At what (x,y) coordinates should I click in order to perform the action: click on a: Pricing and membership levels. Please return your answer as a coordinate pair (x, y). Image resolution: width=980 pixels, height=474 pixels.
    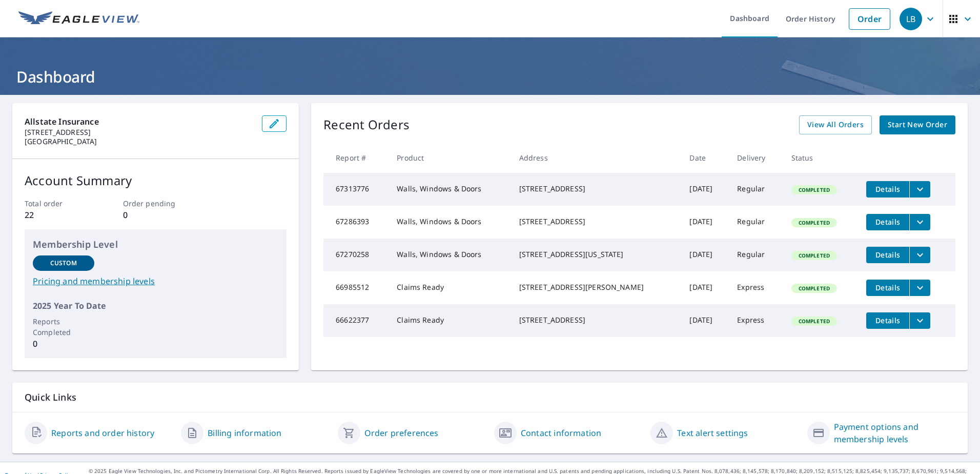
    Looking at the image, I should click on (155, 281).